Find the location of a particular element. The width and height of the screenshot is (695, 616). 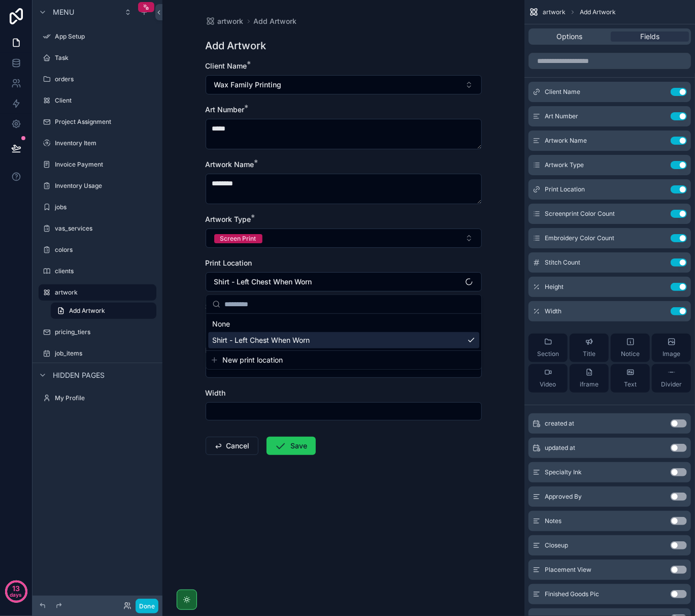

button: Image is located at coordinates (671, 348).